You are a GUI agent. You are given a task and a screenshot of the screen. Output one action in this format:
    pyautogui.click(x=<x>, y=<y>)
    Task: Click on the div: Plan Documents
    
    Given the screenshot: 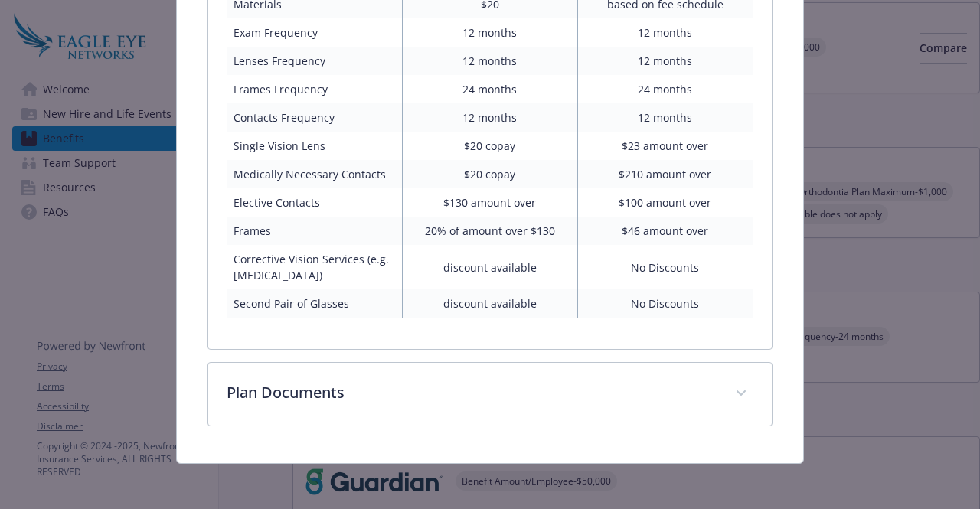 What is the action you would take?
    pyautogui.click(x=489, y=394)
    